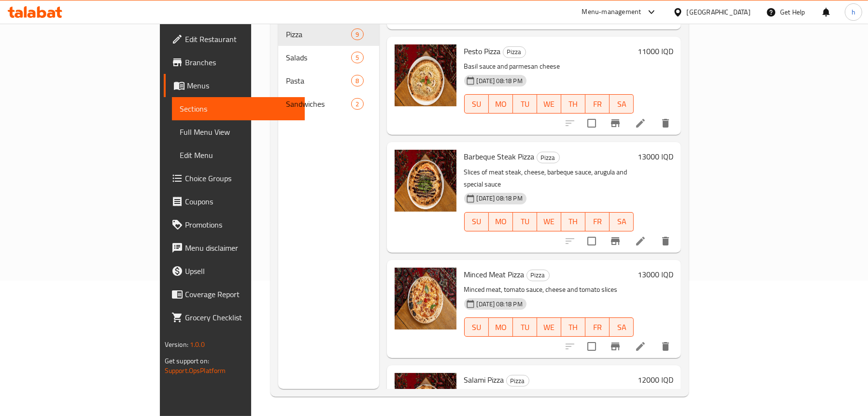  What do you see at coordinates (241, 202) in the screenshot?
I see `span: Coupons` at bounding box center [241, 202].